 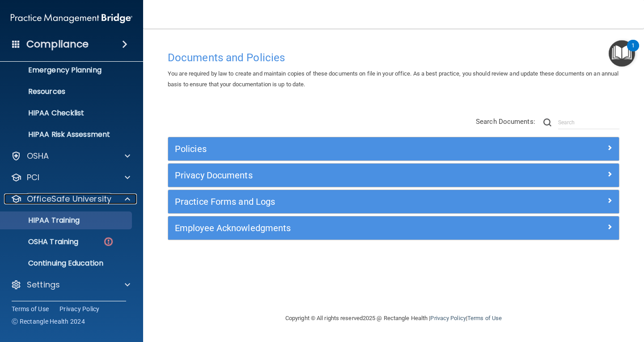 I want to click on p: HIPAA Risk Assessment, so click(x=66, y=135).